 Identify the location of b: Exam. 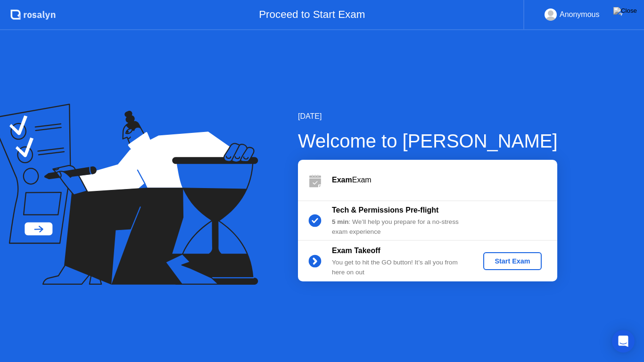
(342, 180).